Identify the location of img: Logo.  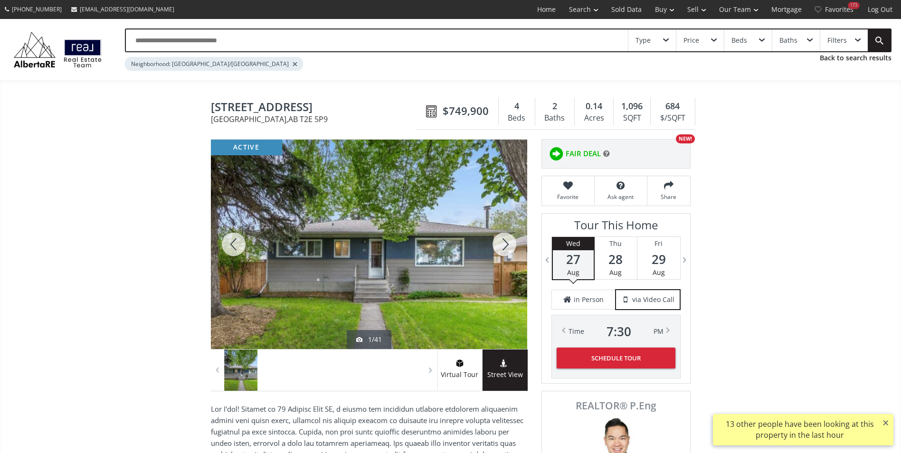
(57, 49).